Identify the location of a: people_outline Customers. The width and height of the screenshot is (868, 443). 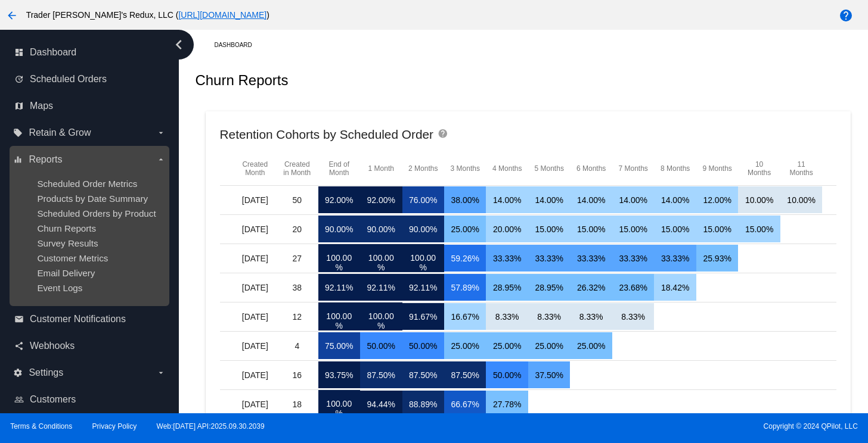
(90, 400).